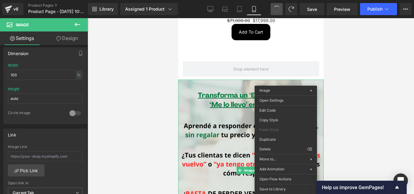 This screenshot has height=194, width=414. What do you see at coordinates (225, 9) in the screenshot?
I see `a: Laptop` at bounding box center [225, 9].